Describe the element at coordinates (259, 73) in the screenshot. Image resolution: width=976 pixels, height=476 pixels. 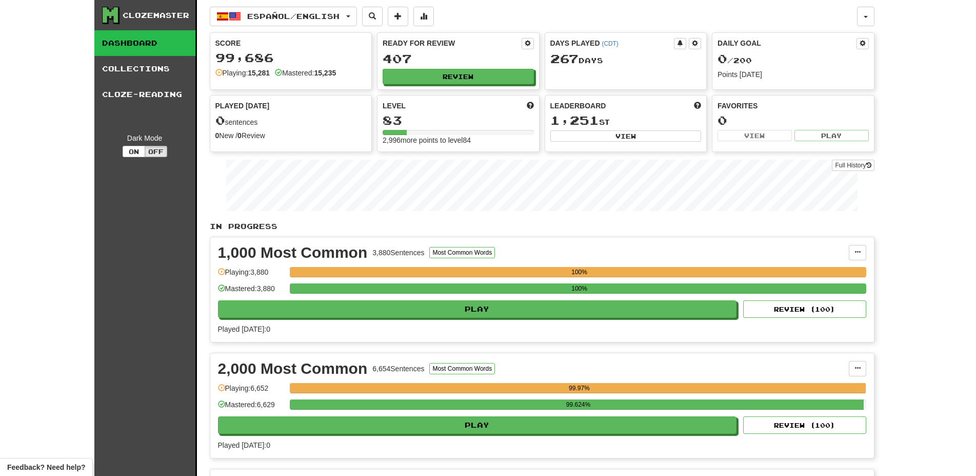
I see `strong: 15,281` at that location.